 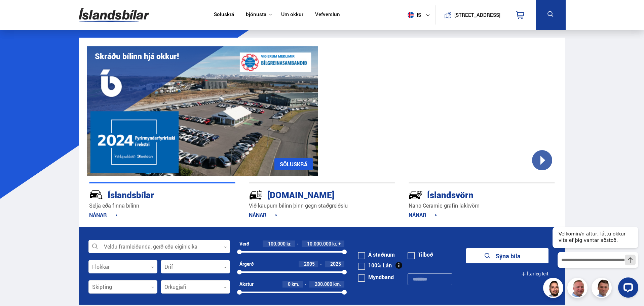 I want to click on img: eKx6w-_Home_640_.png, so click(x=202, y=110).